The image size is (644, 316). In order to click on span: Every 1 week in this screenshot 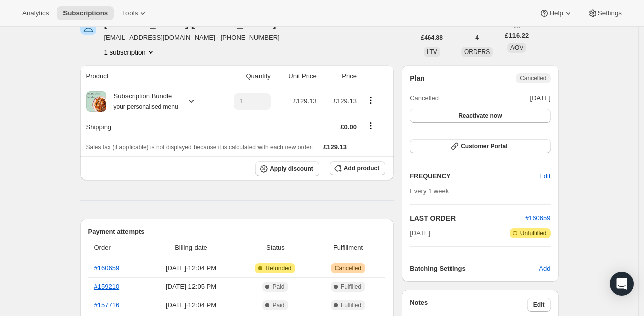, I will do `click(429, 191)`.